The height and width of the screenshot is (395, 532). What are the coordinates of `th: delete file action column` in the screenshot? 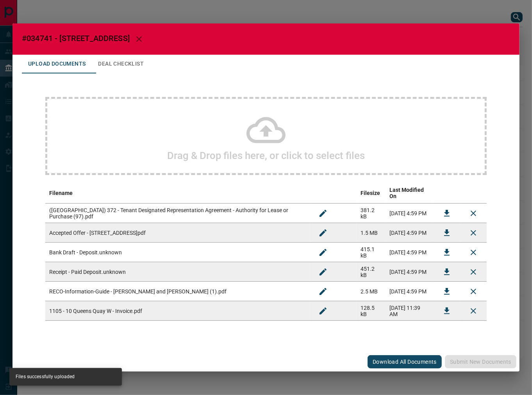 It's located at (474, 193).